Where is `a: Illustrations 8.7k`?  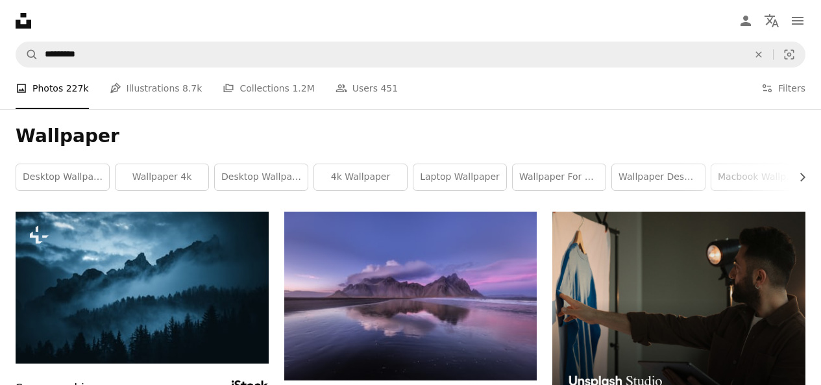 a: Illustrations 8.7k is located at coordinates (156, 88).